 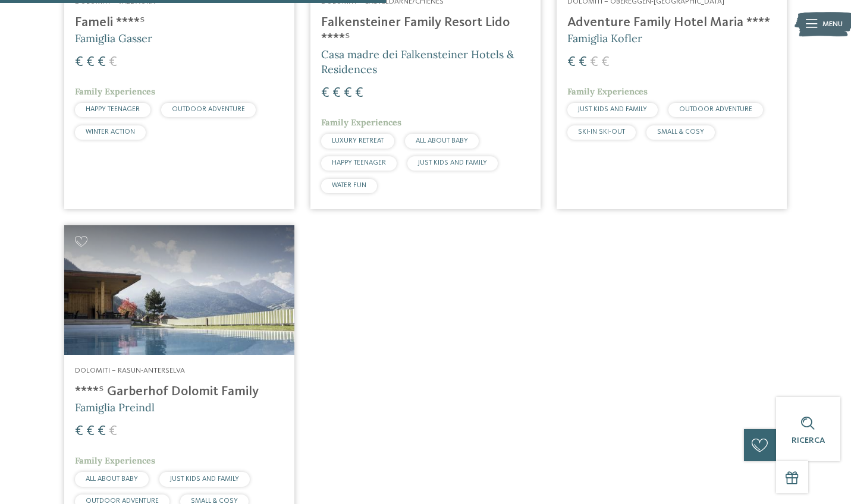 I want to click on span: SKI-IN SKI-OUT, so click(x=601, y=132).